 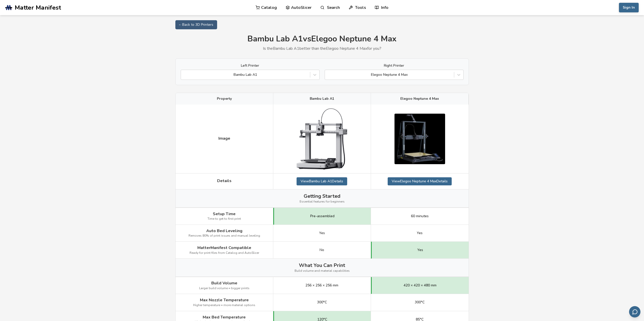 What do you see at coordinates (420, 216) in the screenshot?
I see `span: 60 minutes` at bounding box center [420, 216].